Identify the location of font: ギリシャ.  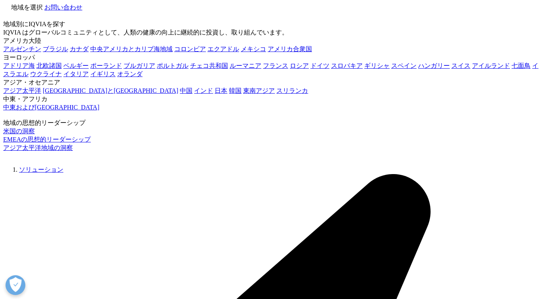
(377, 65).